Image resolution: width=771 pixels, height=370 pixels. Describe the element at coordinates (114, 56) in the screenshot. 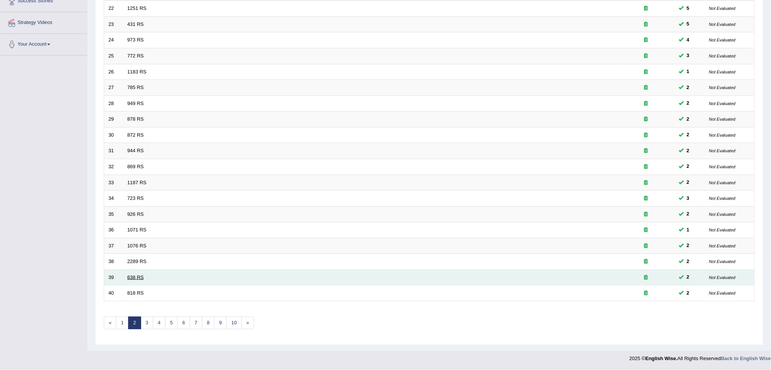

I see `td: 25` at that location.